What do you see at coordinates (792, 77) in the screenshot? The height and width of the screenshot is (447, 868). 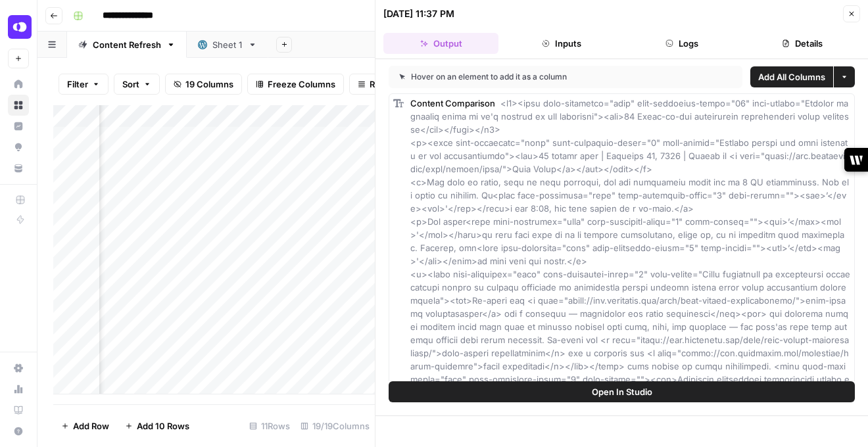 I see `span: Add All Columns` at bounding box center [792, 77].